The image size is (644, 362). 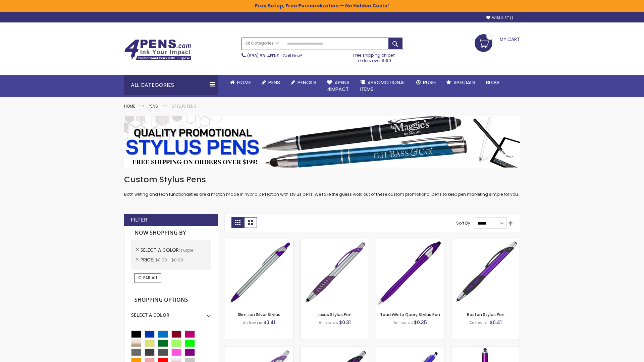 I want to click on span: $0.31, so click(x=345, y=323).